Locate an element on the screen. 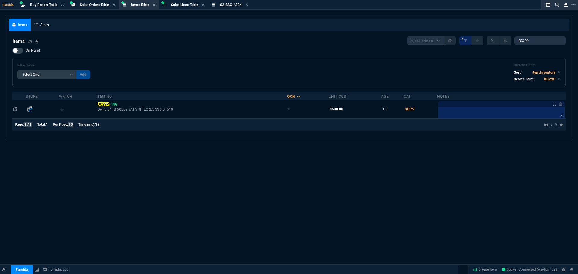 The image size is (578, 274). div: Cat is located at coordinates (407, 97).